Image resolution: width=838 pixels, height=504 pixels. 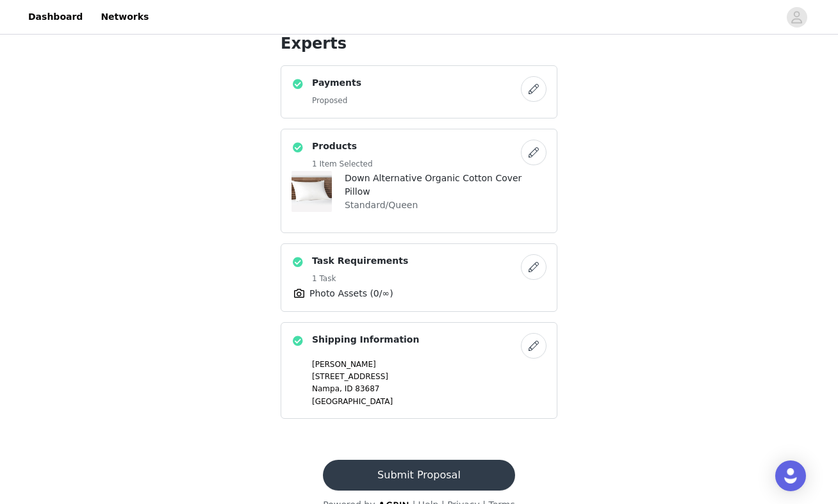 I want to click on h5: 1 Item Selected, so click(x=342, y=164).